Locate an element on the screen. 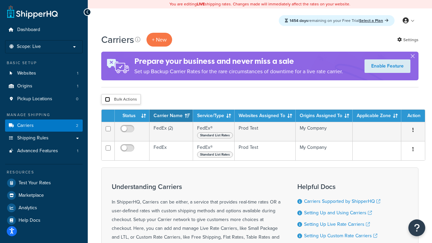  li: Shipping Rules is located at coordinates (44, 138).